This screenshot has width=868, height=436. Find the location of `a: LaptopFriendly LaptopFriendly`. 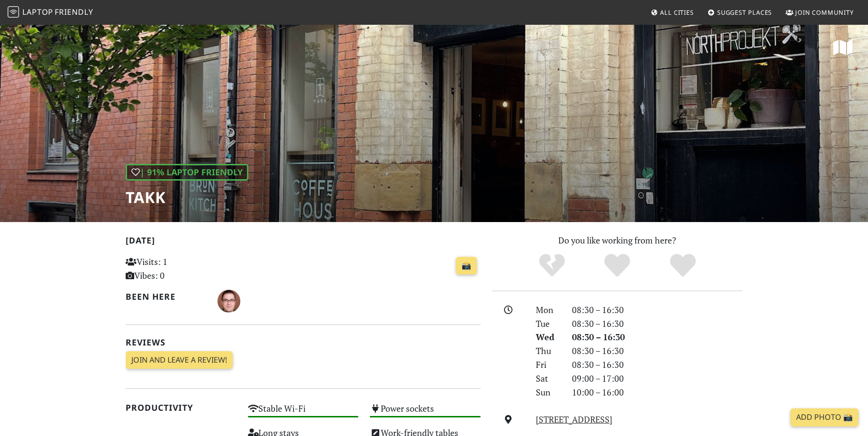

a: LaptopFriendly LaptopFriendly is located at coordinates (51, 13).